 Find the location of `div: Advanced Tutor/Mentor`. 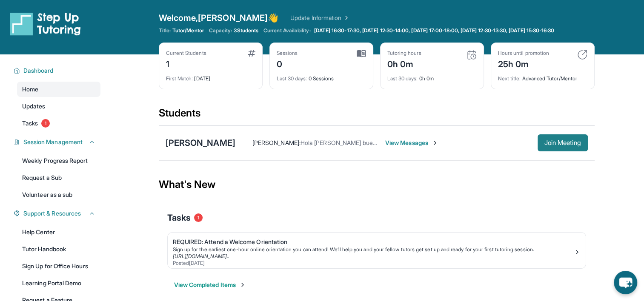

div: Advanced Tutor/Mentor is located at coordinates (542, 76).